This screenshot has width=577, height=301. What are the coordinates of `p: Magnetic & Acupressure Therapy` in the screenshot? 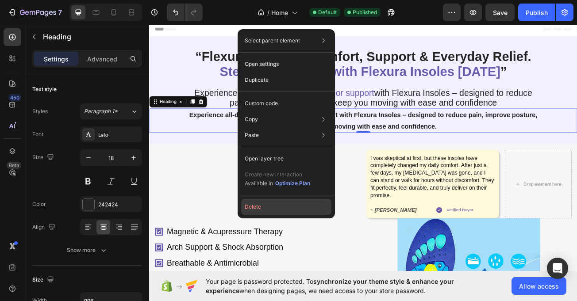 It's located at (94, 261).